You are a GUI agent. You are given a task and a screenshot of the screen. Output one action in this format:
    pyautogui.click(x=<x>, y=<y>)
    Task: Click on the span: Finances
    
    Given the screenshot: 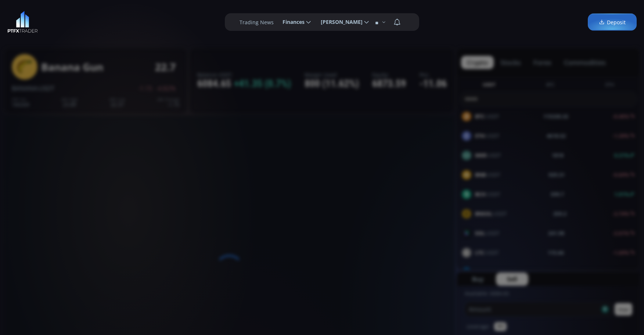 What is the action you would take?
    pyautogui.click(x=291, y=22)
    